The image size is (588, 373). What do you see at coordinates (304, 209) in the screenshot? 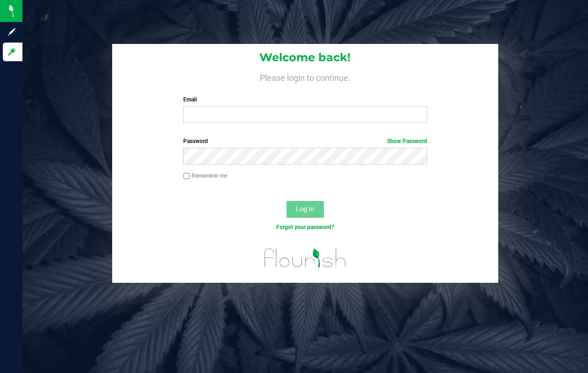
I see `span: Log In` at bounding box center [304, 209].